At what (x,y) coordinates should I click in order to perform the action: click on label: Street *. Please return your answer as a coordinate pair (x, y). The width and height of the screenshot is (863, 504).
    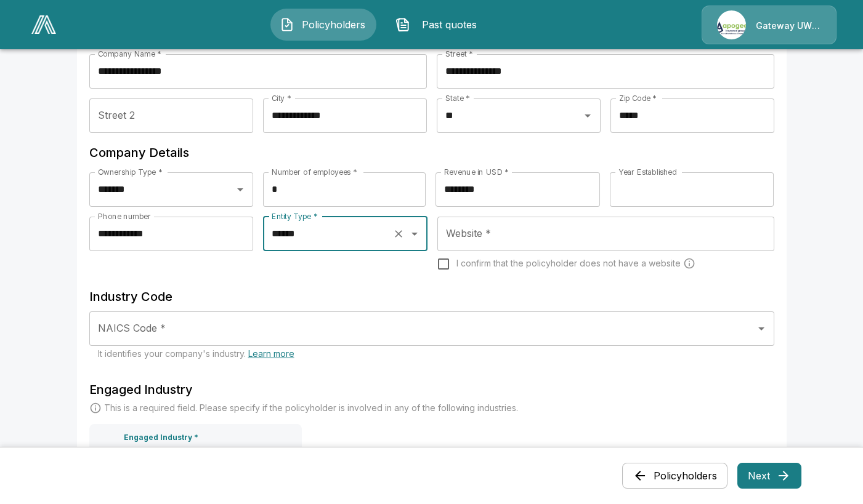
    Looking at the image, I should click on (459, 54).